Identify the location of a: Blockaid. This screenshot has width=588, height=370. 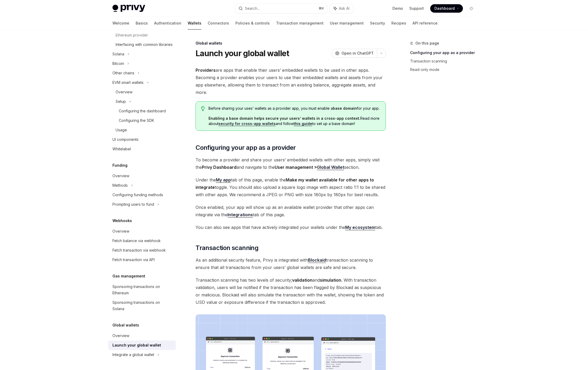
(317, 260).